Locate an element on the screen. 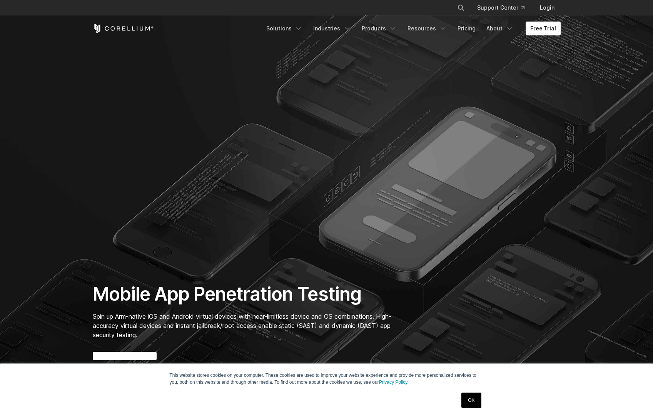 The image size is (653, 418). a: Support Center is located at coordinates (500, 8).